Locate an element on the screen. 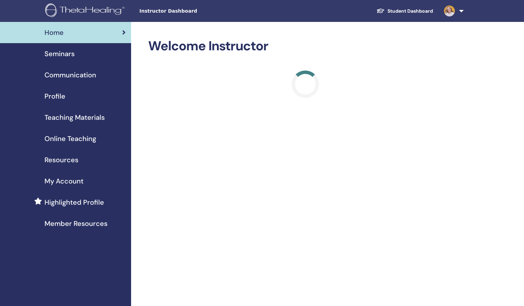 The width and height of the screenshot is (524, 306). h2: Welcome Instructor is located at coordinates (305, 46).